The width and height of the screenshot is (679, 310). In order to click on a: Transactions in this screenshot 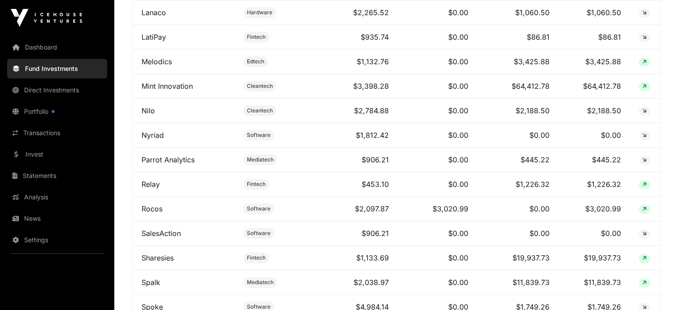, I will do `click(57, 133)`.